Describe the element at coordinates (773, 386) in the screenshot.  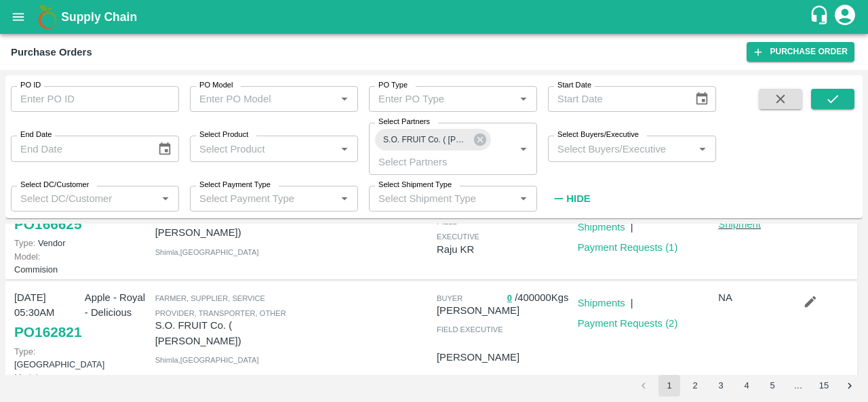
I see `button: Go to page 5` at that location.